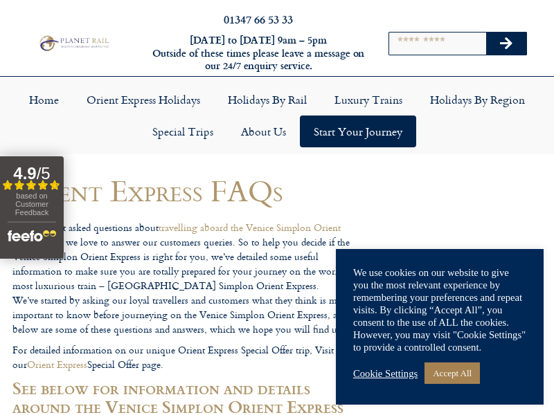  What do you see at coordinates (183, 131) in the screenshot?
I see `a: Special Trips` at bounding box center [183, 131].